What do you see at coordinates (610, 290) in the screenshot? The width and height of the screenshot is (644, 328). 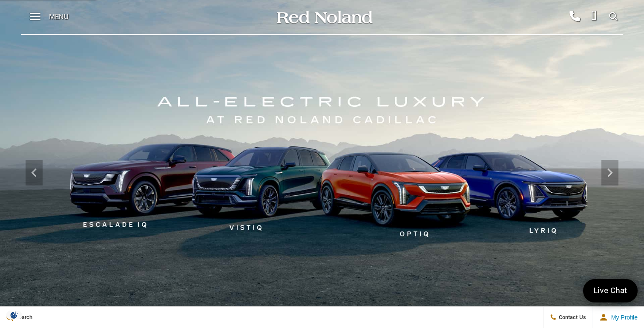 I see `a: Live Chat` at bounding box center [610, 290].